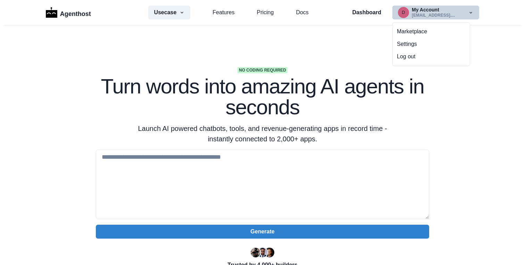 The width and height of the screenshot is (525, 265). I want to click on p: Agenthost, so click(75, 12).